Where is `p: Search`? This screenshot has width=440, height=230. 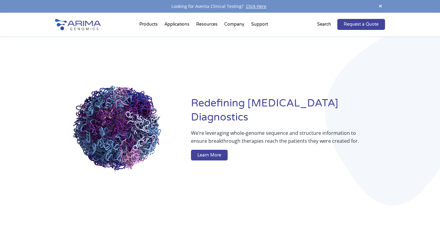
p: Search is located at coordinates (324, 24).